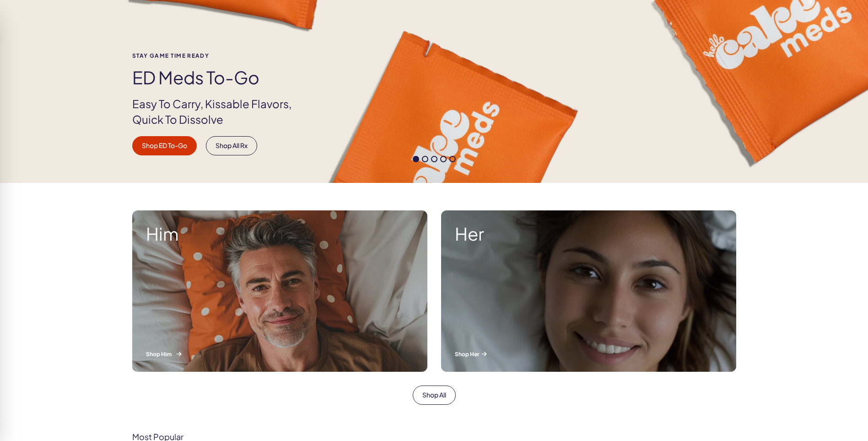 The image size is (868, 441). Describe the element at coordinates (220, 78) in the screenshot. I see `h1: ED Meds to-go` at that location.